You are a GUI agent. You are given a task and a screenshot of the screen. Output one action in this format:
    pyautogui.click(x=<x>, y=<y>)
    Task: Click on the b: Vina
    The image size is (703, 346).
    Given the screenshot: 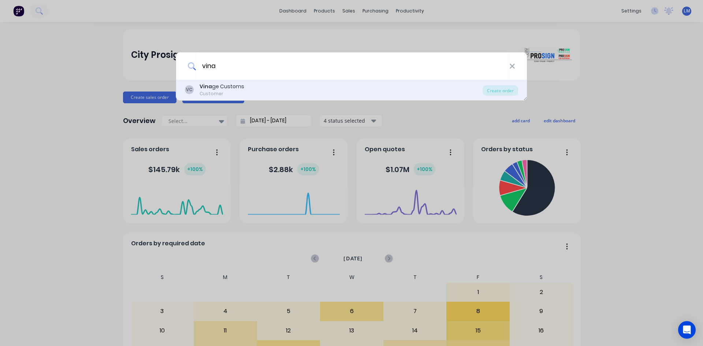 What is the action you would take?
    pyautogui.click(x=206, y=86)
    